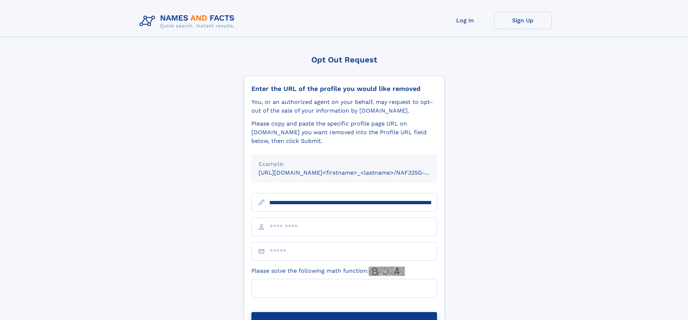 The width and height of the screenshot is (688, 320). Describe the element at coordinates (465, 20) in the screenshot. I see `a: Log In` at that location.